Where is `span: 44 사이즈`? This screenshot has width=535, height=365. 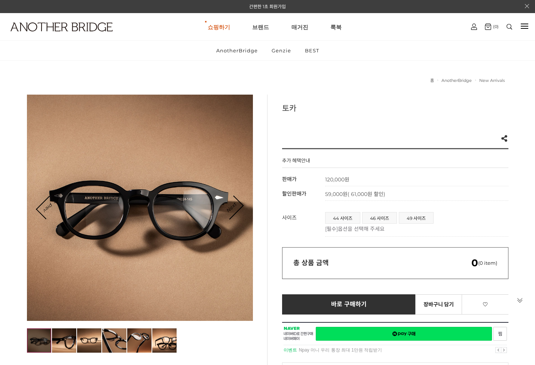 span: 44 사이즈 is located at coordinates (343, 218).